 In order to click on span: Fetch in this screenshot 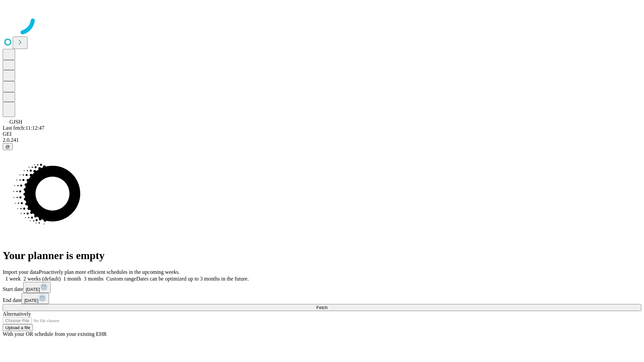, I will do `click(321, 308)`.